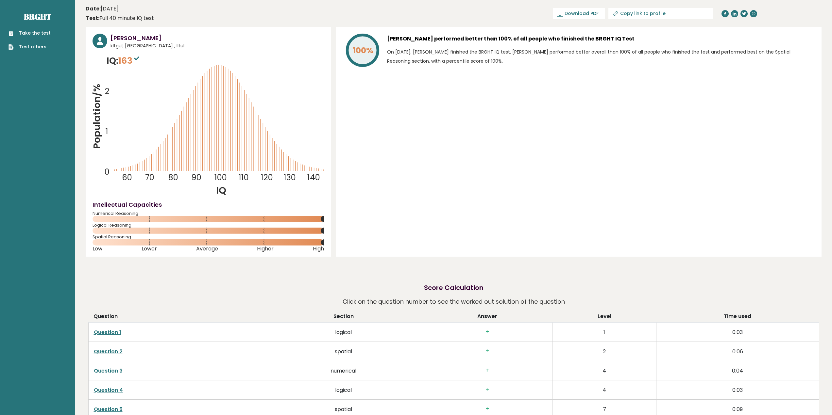 Image resolution: width=832 pixels, height=415 pixels. I want to click on tspan: 100, so click(221, 178).